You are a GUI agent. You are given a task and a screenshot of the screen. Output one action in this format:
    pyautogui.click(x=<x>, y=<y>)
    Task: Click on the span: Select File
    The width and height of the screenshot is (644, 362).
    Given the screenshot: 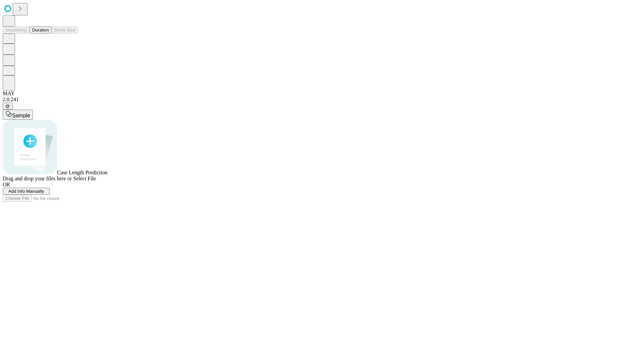 What is the action you would take?
    pyautogui.click(x=84, y=178)
    